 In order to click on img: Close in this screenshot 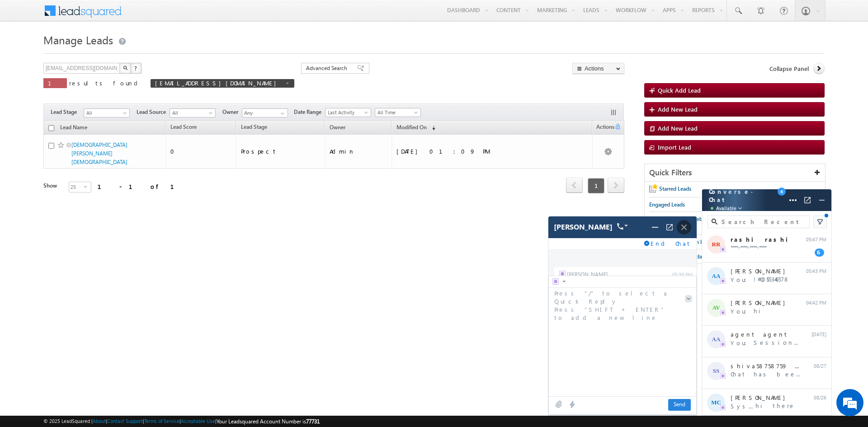, I will do `click(684, 227)`.